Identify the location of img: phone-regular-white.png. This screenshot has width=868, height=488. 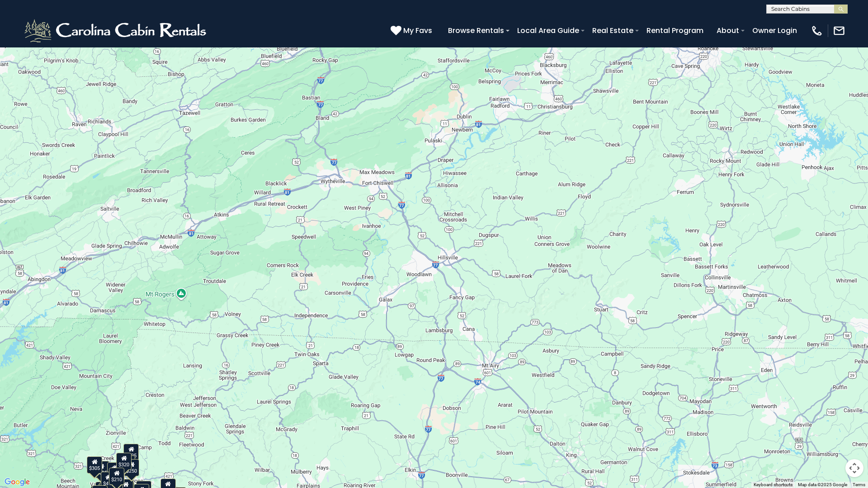
(817, 31).